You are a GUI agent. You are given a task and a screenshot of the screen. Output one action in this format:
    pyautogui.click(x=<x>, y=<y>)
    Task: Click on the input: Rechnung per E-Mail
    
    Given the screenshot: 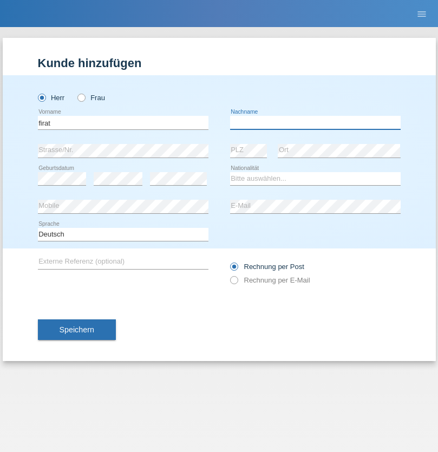 What is the action you would take?
    pyautogui.click(x=233, y=283)
    